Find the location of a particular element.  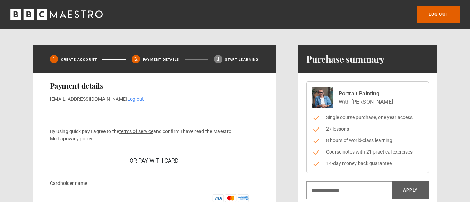

p: Create Account is located at coordinates (79, 59).